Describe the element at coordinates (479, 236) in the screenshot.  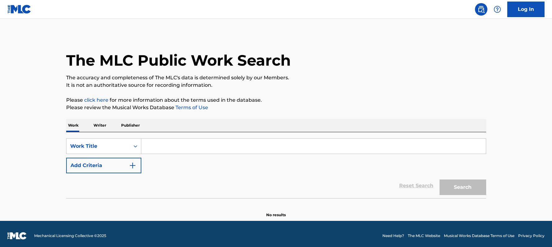
I see `a: Musical Works Database Terms of Use` at that location.